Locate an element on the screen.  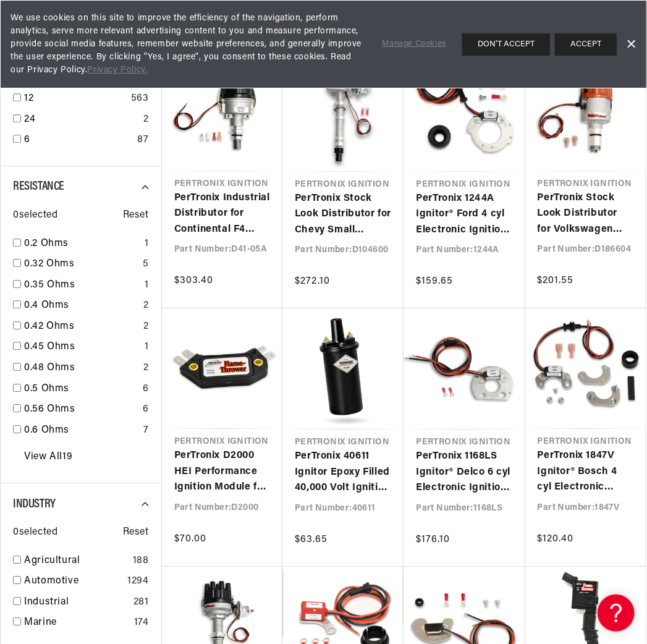
a: View All 19 is located at coordinates (48, 457).